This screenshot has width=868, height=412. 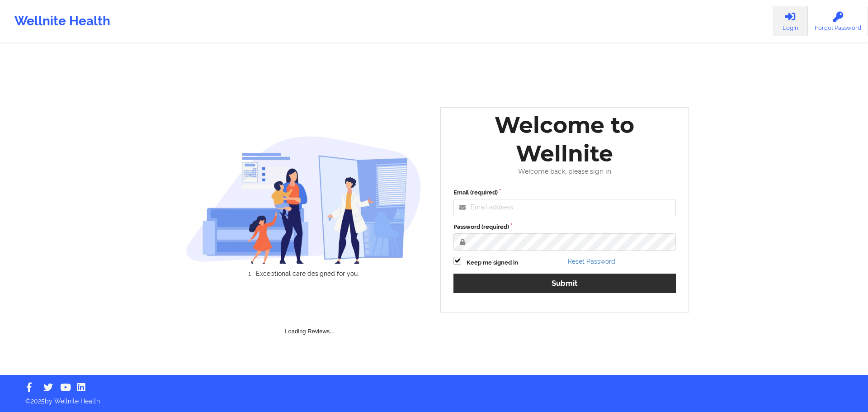 I want to click on a: Login, so click(x=791, y=21).